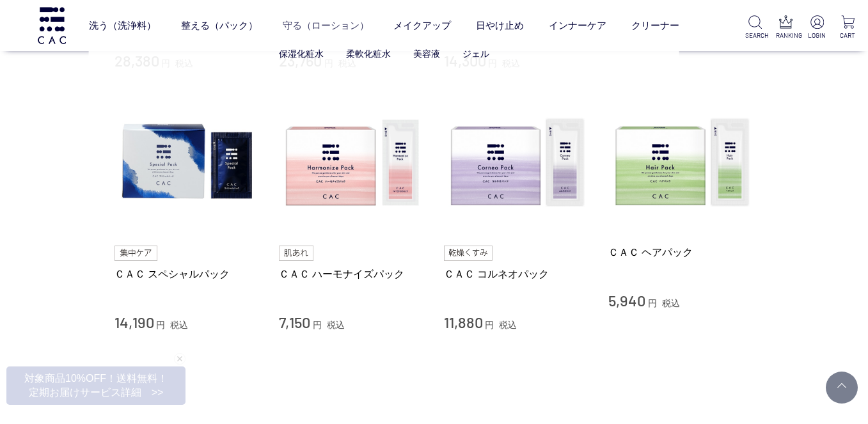  Describe the element at coordinates (655, 25) in the screenshot. I see `a: クリーナー` at that location.